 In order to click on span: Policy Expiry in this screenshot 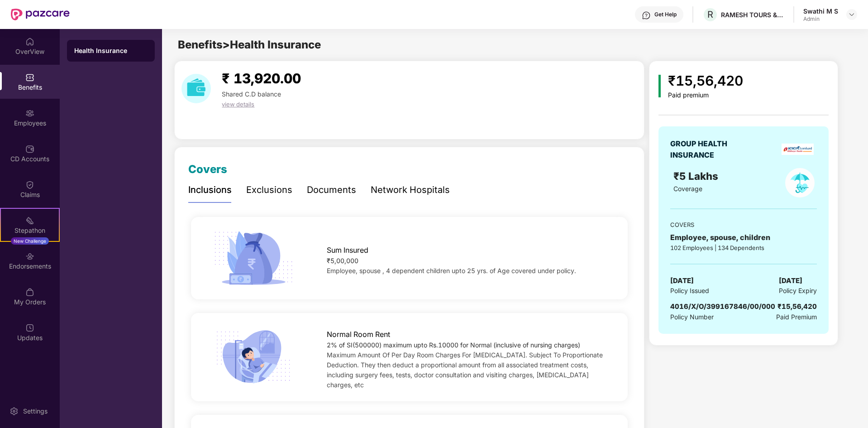, I will do `click(798, 291)`.